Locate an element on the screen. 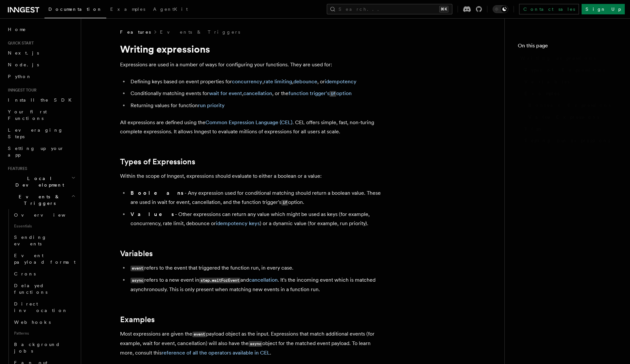 Image resolution: width=630 pixels, height=364 pixels. a: Node.js is located at coordinates (41, 65).